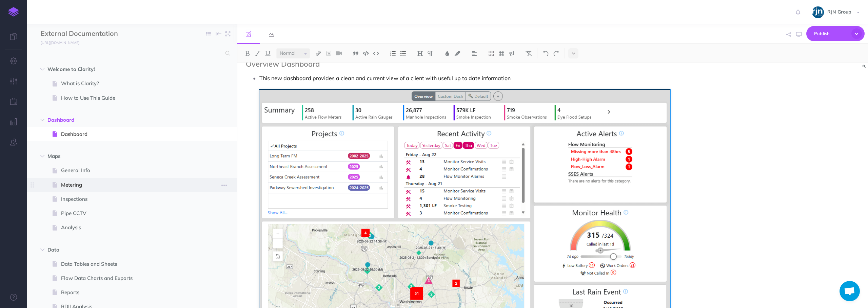  I want to click on img: Headings dropdown button, so click(420, 53).